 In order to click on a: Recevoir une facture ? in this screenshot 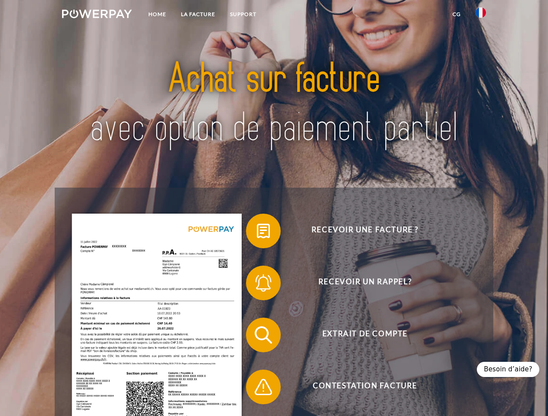, I will do `click(359, 231)`.